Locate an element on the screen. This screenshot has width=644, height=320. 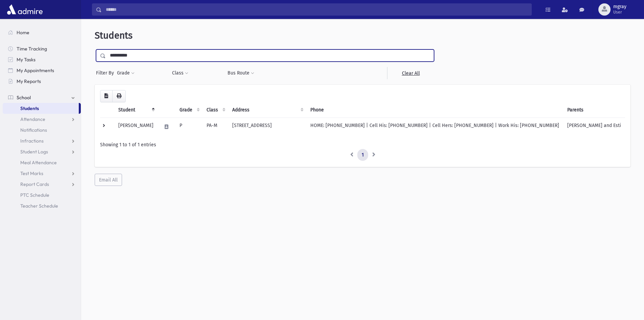
a: School is located at coordinates (41, 97).